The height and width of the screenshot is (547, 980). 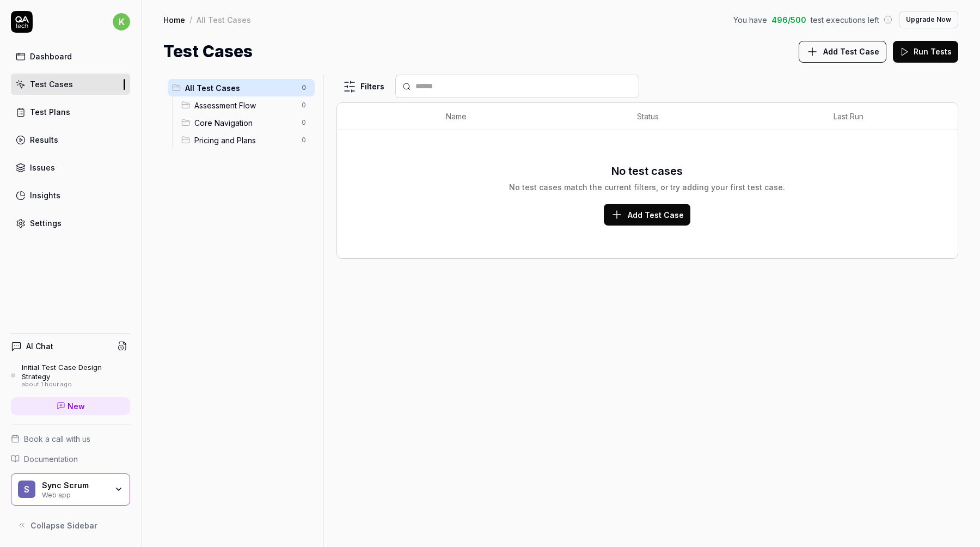 What do you see at coordinates (51, 84) in the screenshot?
I see `div: Test Cases` at bounding box center [51, 84].